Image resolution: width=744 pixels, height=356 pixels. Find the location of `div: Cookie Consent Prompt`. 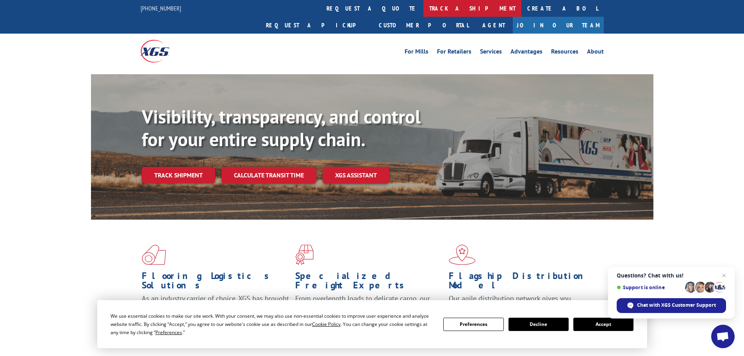

div: Cookie Consent Prompt is located at coordinates (372, 324).